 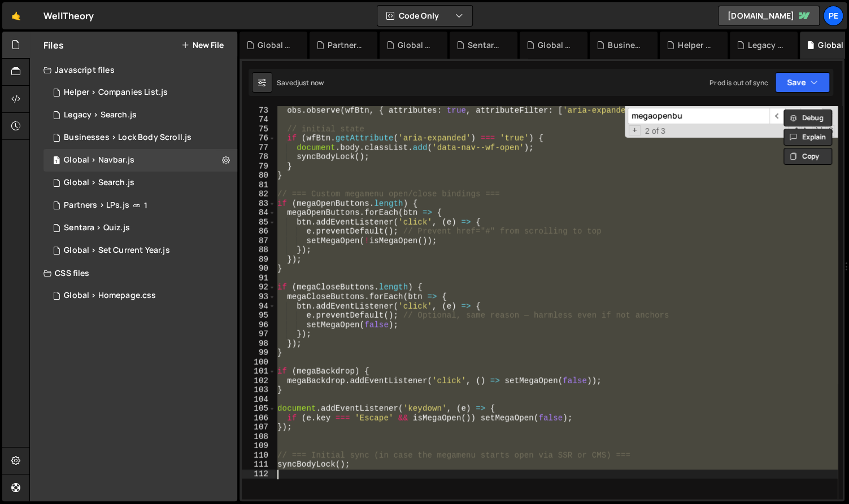 I want to click on div: 99, so click(x=259, y=353).